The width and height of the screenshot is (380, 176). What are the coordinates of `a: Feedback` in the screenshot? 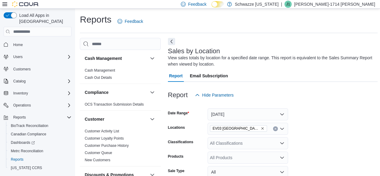 It's located at (130, 21).